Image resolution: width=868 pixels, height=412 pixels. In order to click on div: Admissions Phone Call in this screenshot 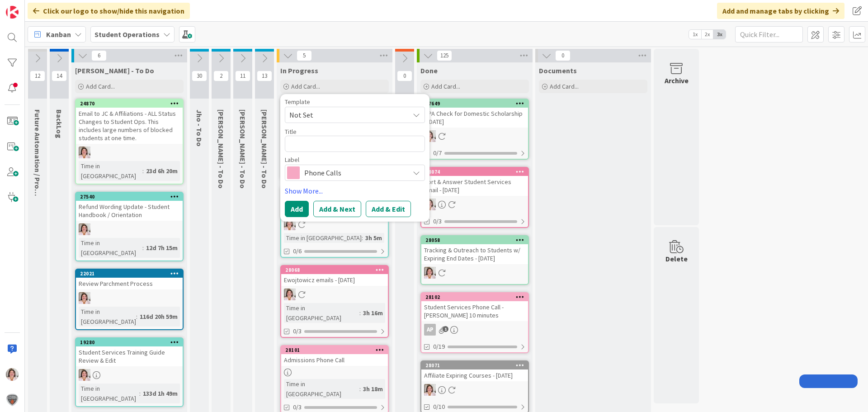, I will do `click(335, 360)`.